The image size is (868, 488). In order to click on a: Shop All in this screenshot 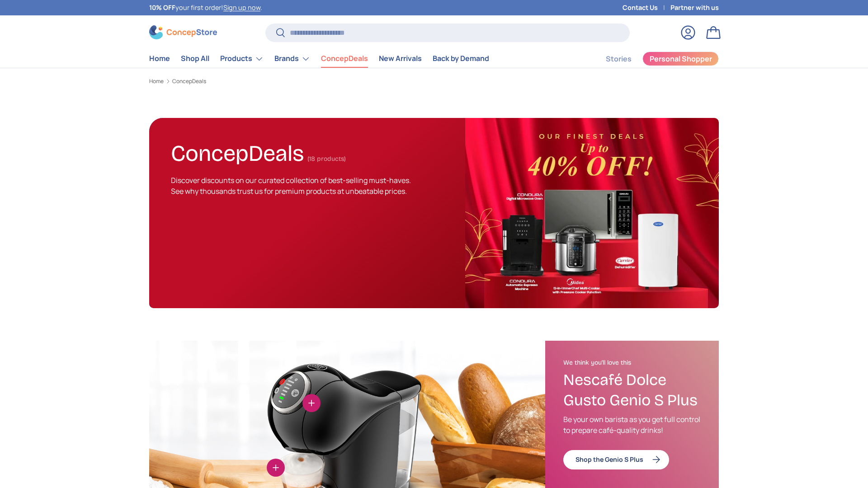, I will do `click(195, 59)`.